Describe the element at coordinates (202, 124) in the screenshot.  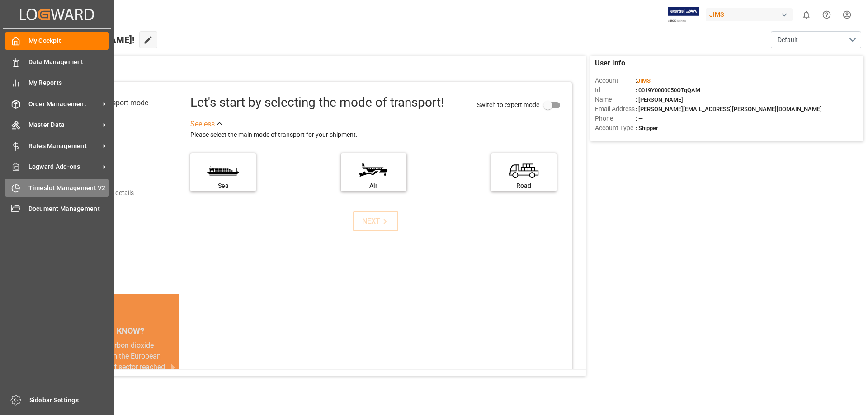
I see `div: See less` at that location.